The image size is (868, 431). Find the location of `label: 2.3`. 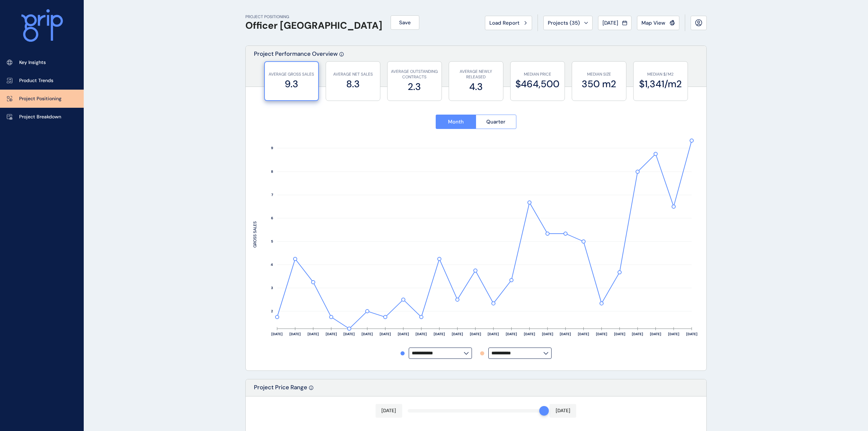

label: 2.3 is located at coordinates (415, 87).